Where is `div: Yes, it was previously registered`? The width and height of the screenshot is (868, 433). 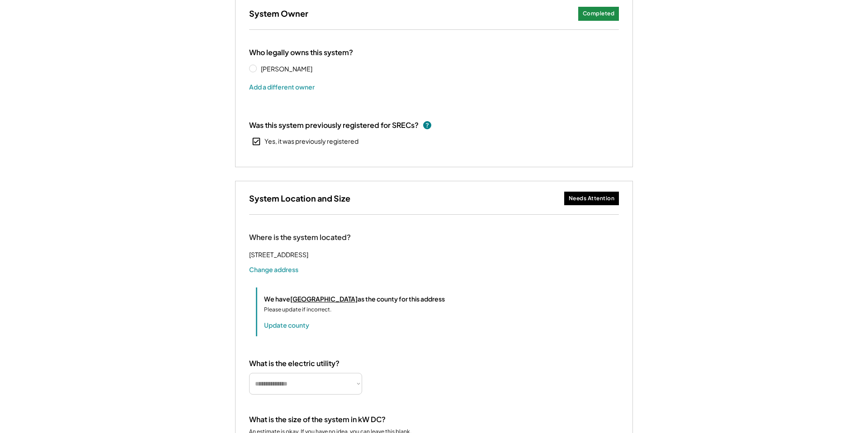
div: Yes, it was previously registered is located at coordinates (312, 141).